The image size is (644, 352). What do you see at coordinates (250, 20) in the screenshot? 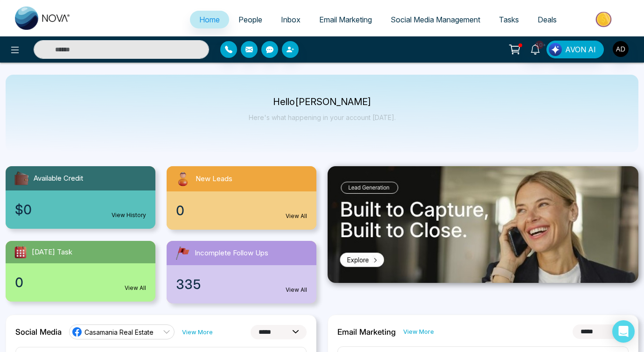
I see `a: People` at bounding box center [250, 20].